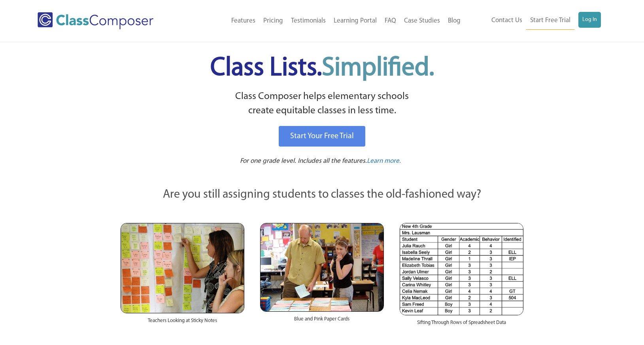  Describe the element at coordinates (378, 68) in the screenshot. I see `span: Simplified.` at that location.